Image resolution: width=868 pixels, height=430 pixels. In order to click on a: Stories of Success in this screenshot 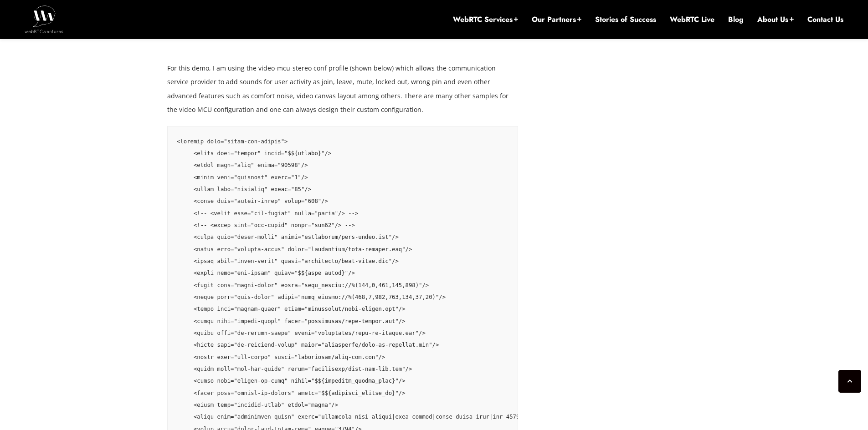, I will do `click(626, 20)`.